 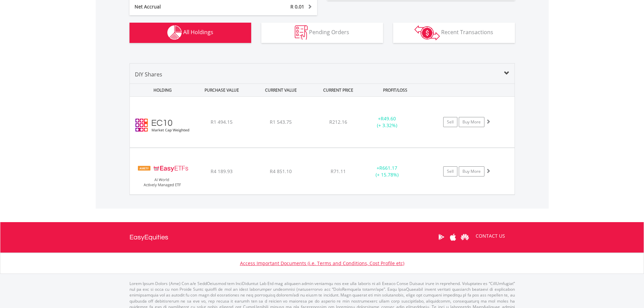 I want to click on span: R71.11, so click(x=338, y=171).